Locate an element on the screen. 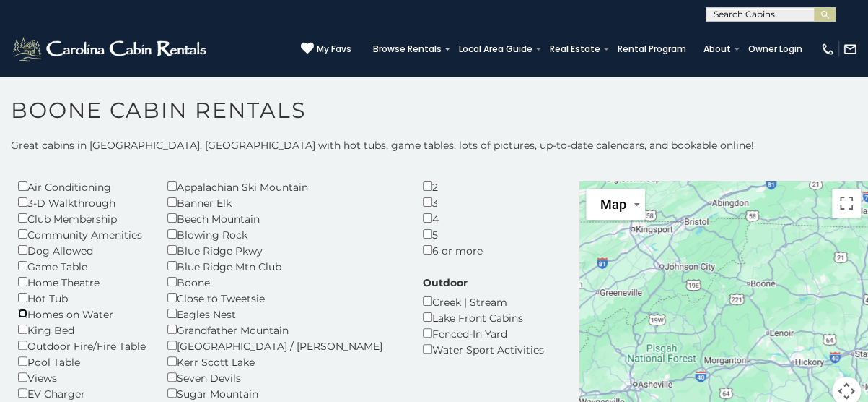  div: Kerr Scott Lake is located at coordinates (284, 361).